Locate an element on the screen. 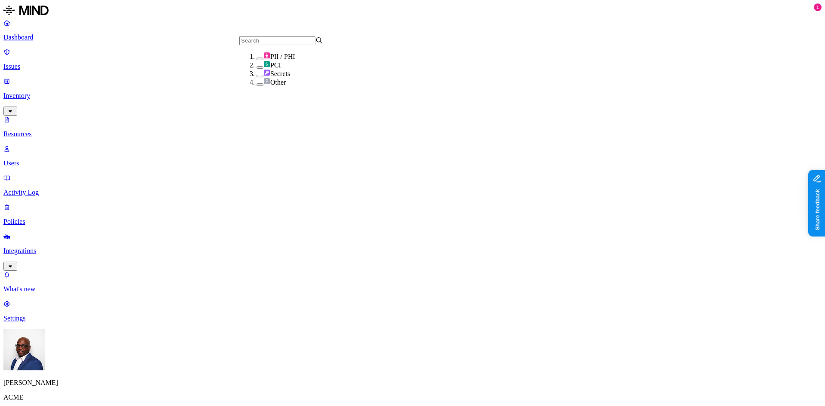 The height and width of the screenshot is (406, 825). a: What's new is located at coordinates (412, 282).